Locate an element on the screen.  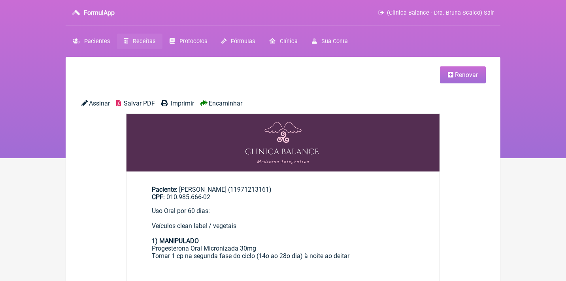
span: Pacientes is located at coordinates (97, 41).